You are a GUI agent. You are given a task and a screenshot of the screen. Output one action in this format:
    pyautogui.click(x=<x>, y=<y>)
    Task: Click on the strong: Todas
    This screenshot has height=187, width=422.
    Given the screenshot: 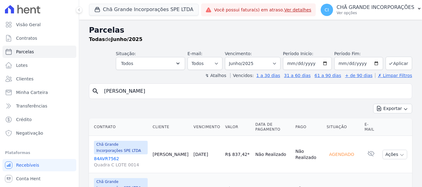 What is the action you would take?
    pyautogui.click(x=97, y=39)
    